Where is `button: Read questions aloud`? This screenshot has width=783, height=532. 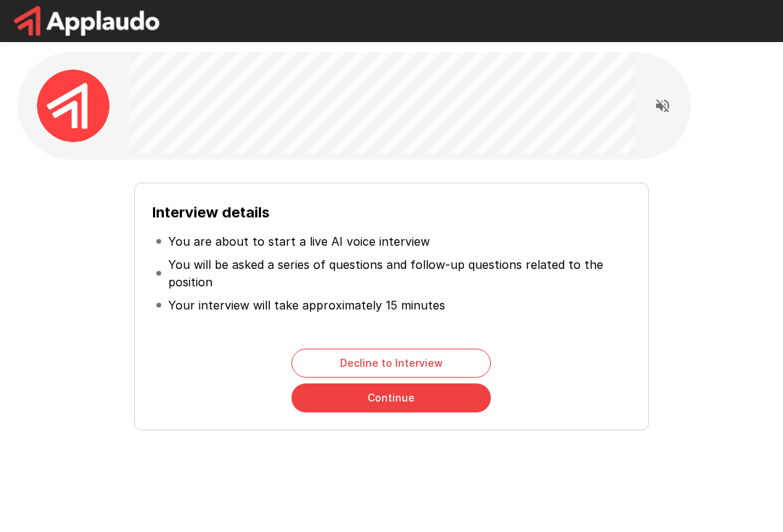 button: Read questions aloud is located at coordinates (663, 105).